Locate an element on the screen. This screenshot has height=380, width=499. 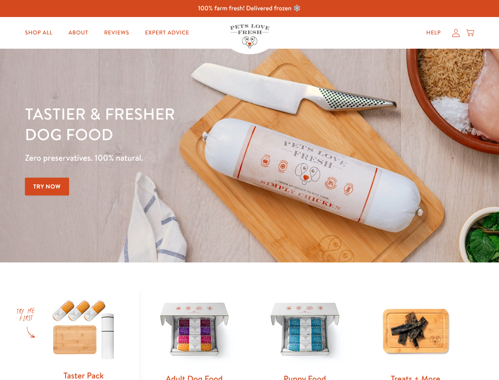
h1: Tastier & fresher dog food is located at coordinates (175, 124).